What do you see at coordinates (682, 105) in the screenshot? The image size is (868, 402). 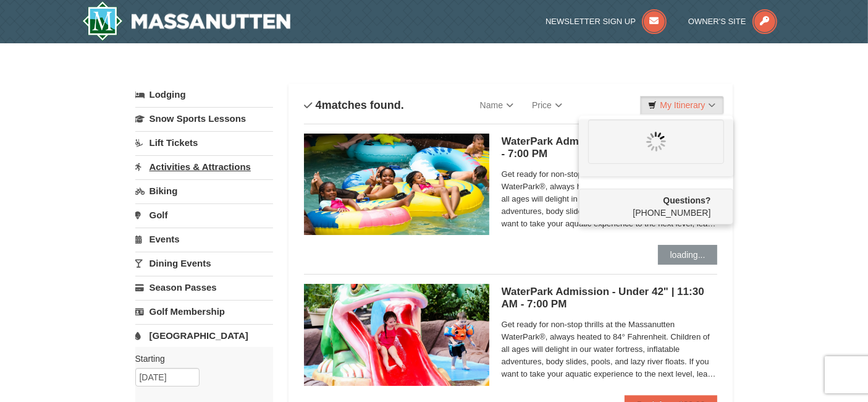 I see `a: My Itinerary` at bounding box center [682, 105].